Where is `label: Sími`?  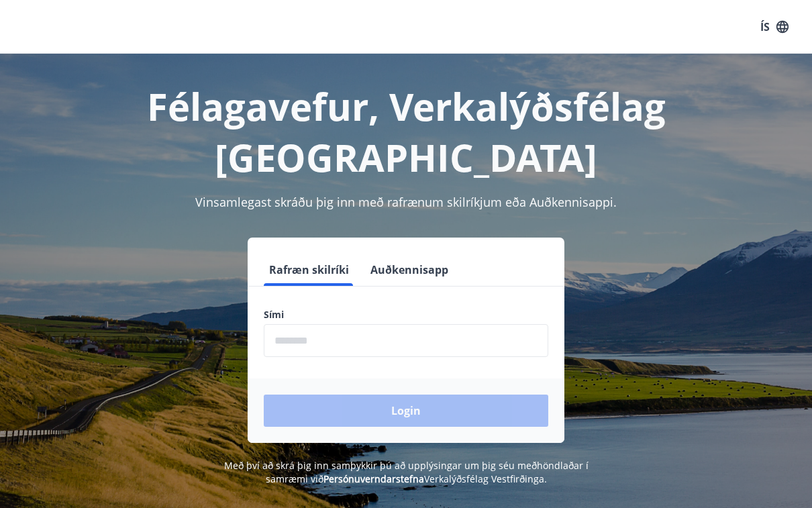 label: Sími is located at coordinates (406, 315).